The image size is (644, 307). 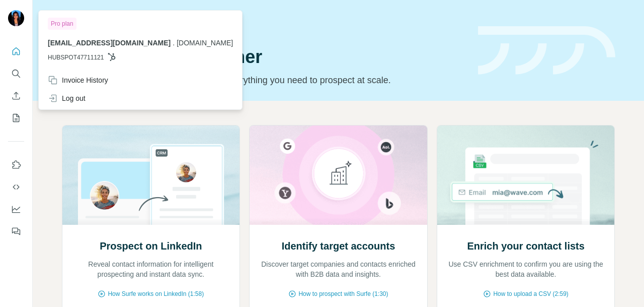 I want to click on img: banner, so click(x=547, y=50).